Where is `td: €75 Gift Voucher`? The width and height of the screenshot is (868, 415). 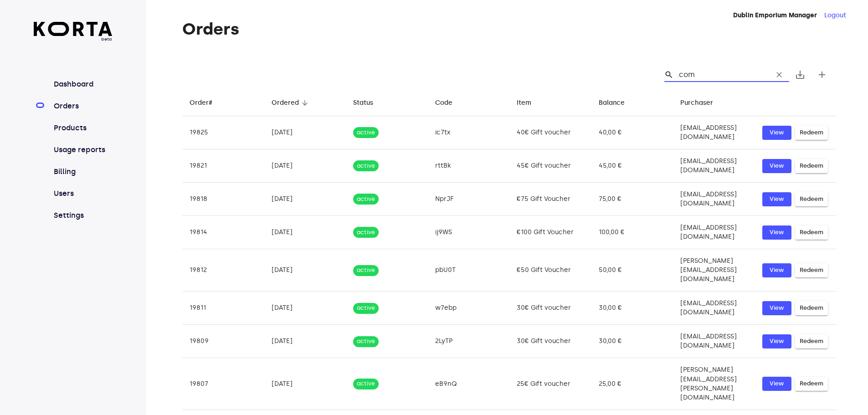
td: €75 Gift Voucher is located at coordinates (550, 199).